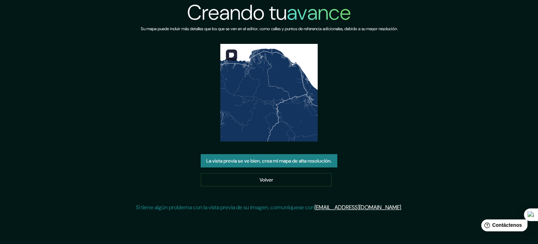 This screenshot has width=538, height=244. Describe the element at coordinates (225, 207) in the screenshot. I see `font: Si tiene algún problema con la vista previa de su imagen, comuníquese con` at that location.